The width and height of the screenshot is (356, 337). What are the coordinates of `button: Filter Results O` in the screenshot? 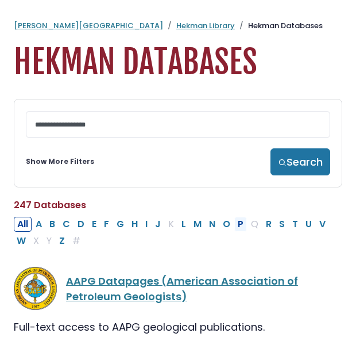 It's located at (226, 224).